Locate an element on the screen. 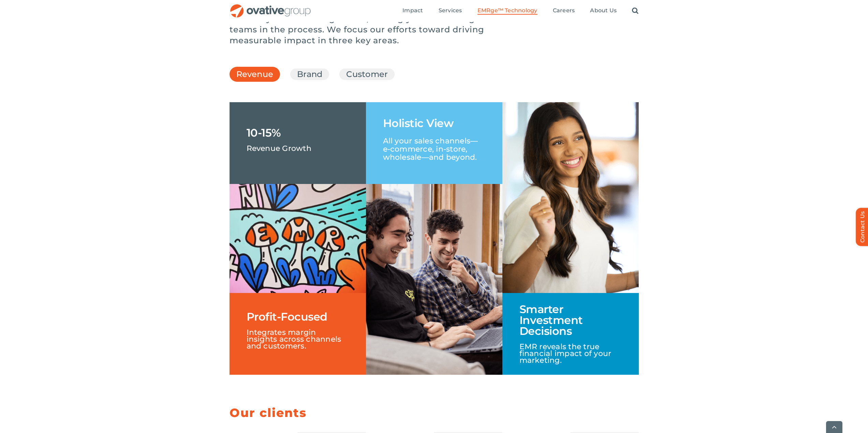 This screenshot has height=433, width=868. p: EMR reveals the true financial impact of your marketing. is located at coordinates (571, 350).